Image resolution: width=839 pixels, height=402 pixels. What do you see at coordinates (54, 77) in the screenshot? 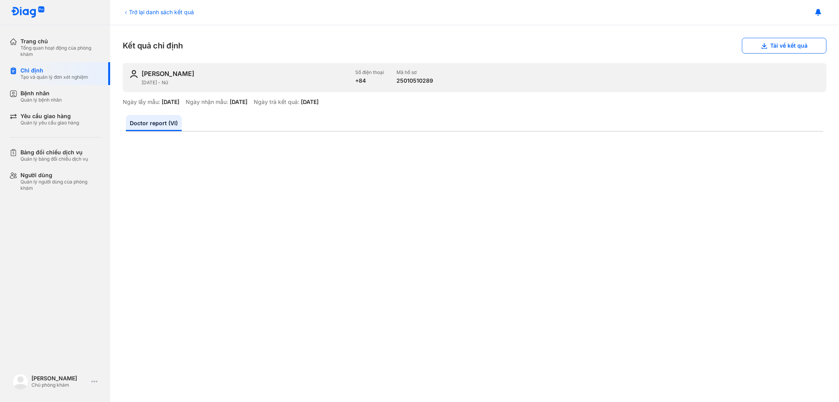
I see `div: Tạo và quản lý đơn xét nghiệm` at bounding box center [54, 77].